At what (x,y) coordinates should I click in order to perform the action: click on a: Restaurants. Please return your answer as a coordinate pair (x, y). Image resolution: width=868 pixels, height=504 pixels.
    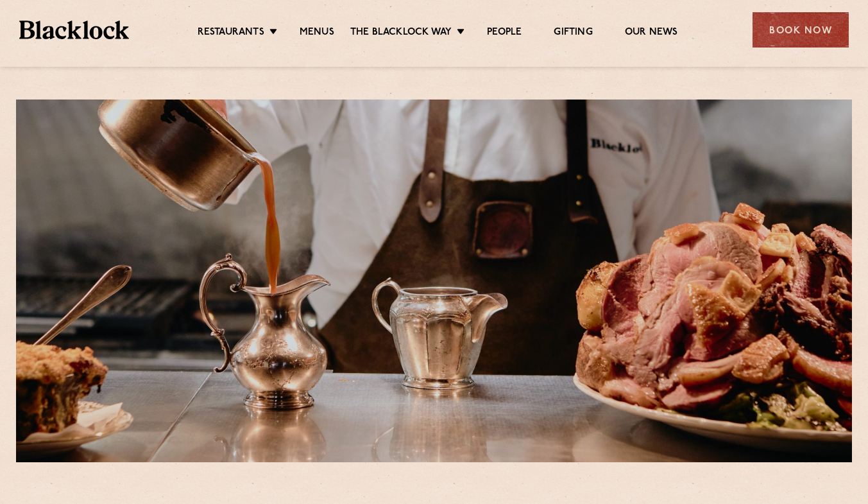
    Looking at the image, I should click on (231, 33).